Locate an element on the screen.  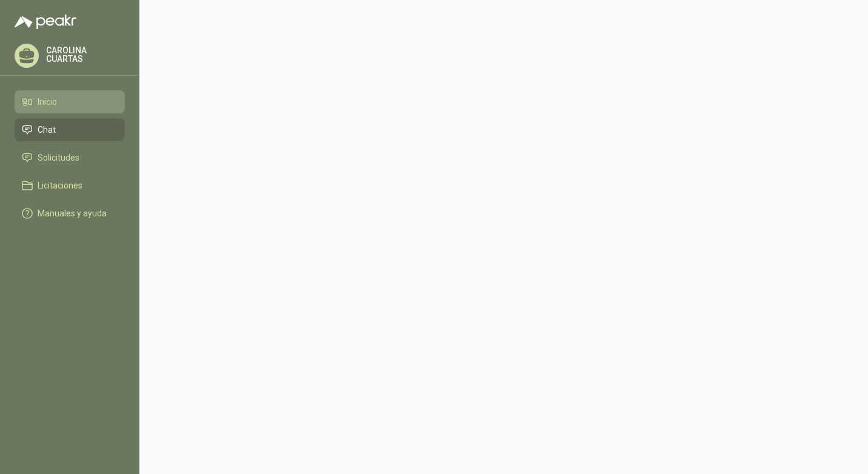
a: Inicio is located at coordinates (70, 102).